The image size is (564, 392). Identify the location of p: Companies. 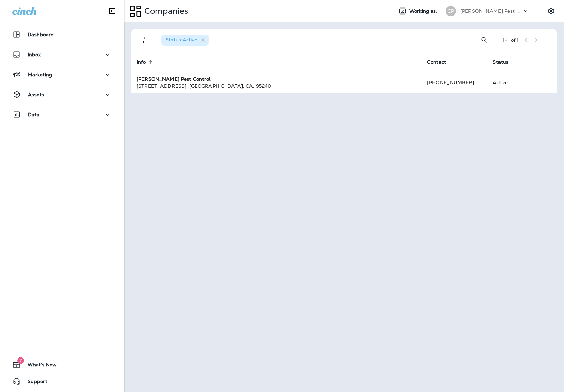
(165, 11).